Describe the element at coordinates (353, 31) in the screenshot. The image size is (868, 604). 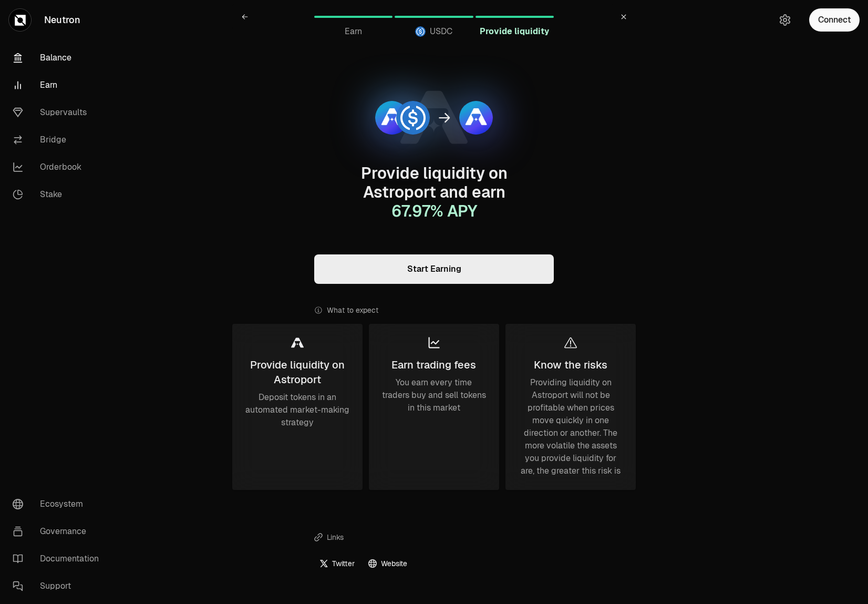
I see `span: Earn` at that location.